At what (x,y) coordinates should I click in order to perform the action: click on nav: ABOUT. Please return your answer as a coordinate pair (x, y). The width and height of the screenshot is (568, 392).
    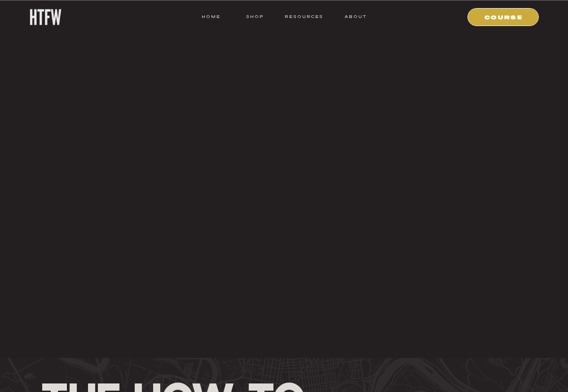
    Looking at the image, I should click on (355, 17).